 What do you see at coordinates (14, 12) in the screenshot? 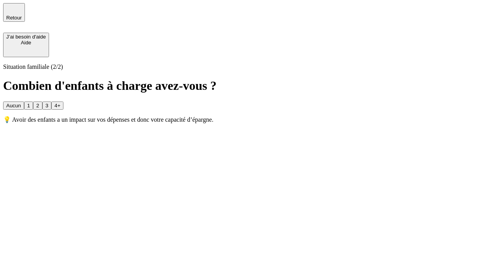
I see `button: Retour` at bounding box center [14, 12].